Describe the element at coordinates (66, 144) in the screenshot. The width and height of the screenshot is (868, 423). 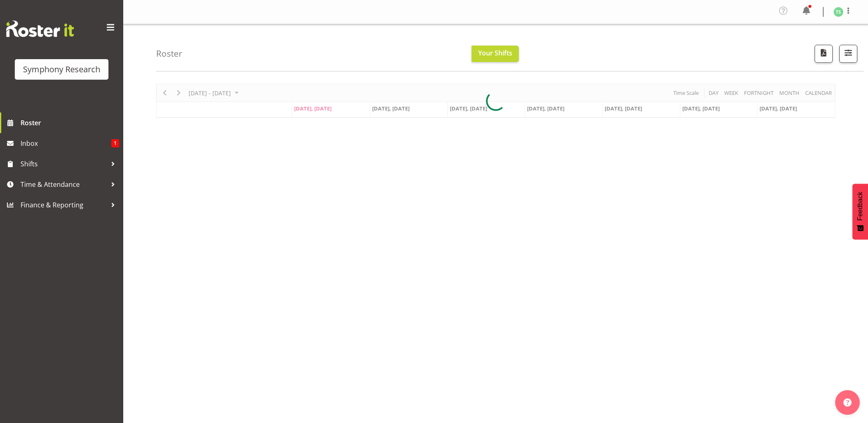
I see `span: Inbox` at that location.